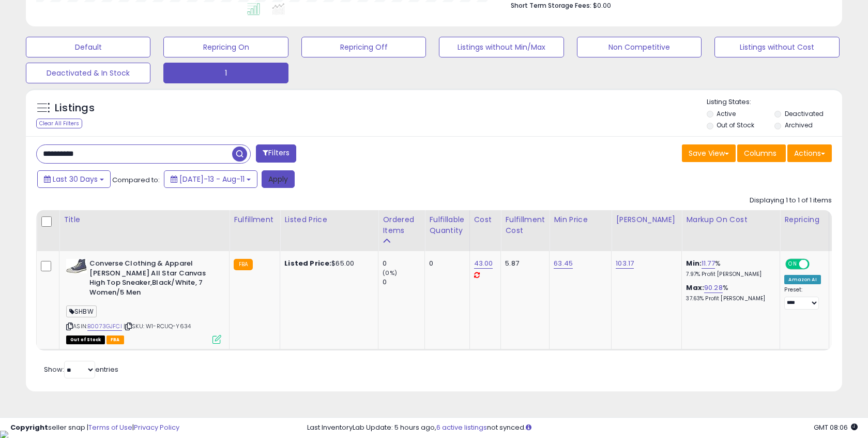 Image resolution: width=868 pixels, height=438 pixels. What do you see at coordinates (802, 279) in the screenshot?
I see `div: Amazon AI` at bounding box center [802, 279].